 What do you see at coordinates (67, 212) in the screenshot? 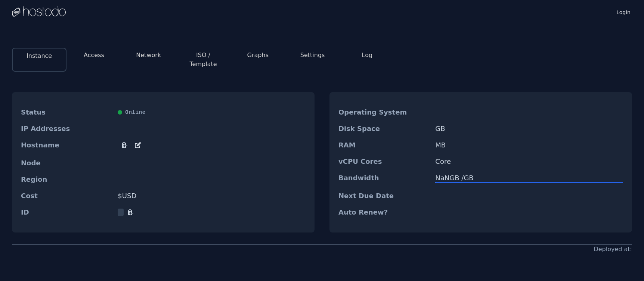
I see `dt: ID` at bounding box center [67, 212].